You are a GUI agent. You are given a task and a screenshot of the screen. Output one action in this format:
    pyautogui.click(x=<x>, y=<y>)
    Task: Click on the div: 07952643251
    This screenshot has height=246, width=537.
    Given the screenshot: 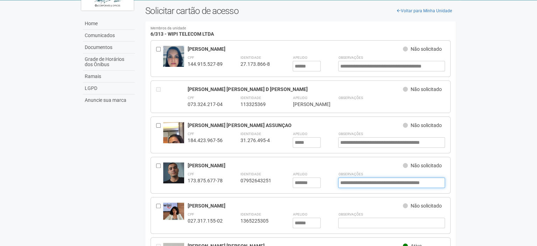 What is the action you would take?
    pyautogui.click(x=258, y=181)
    